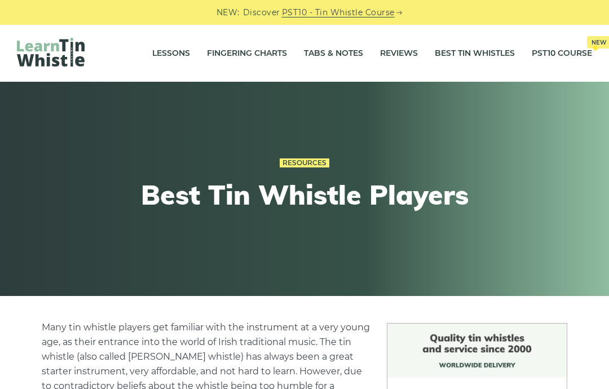  I want to click on a: Reviews, so click(399, 54).